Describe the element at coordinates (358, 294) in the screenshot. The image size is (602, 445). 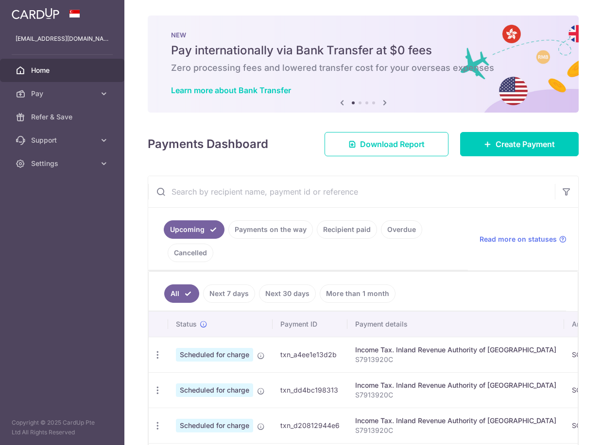
I see `a: More than 1 month` at that location.